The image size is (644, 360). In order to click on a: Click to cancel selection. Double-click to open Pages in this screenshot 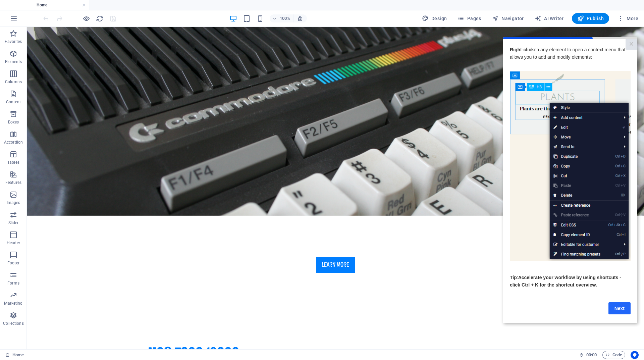, I will do `click(14, 355)`.